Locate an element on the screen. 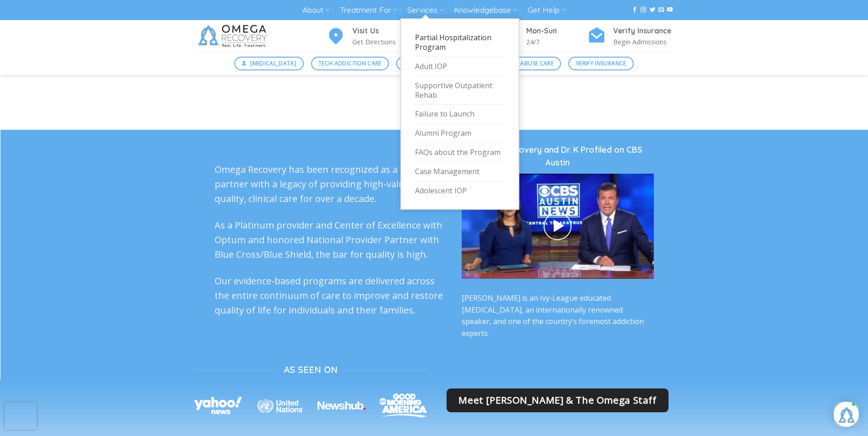 Image resolution: width=868 pixels, height=436 pixels. strong: Omega Recovery and Dr. K Profiled on CBS Austin is located at coordinates (557, 156).